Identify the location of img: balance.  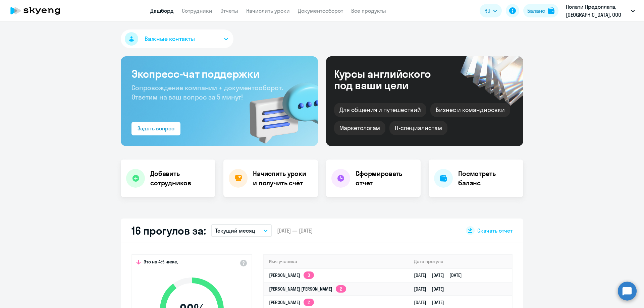
(551, 11).